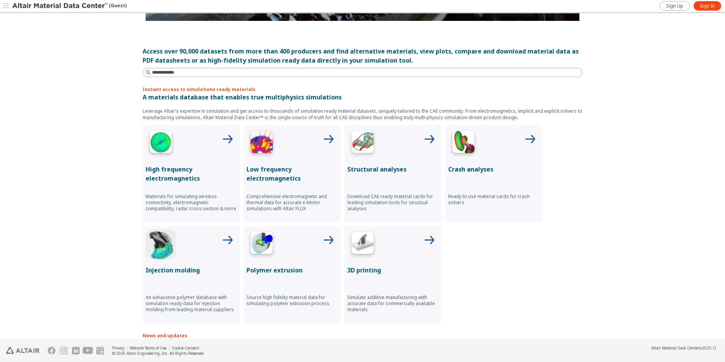 The image size is (725, 362). I want to click on p: Here's what's new in Altair Material Data Center™, so click(362, 343).